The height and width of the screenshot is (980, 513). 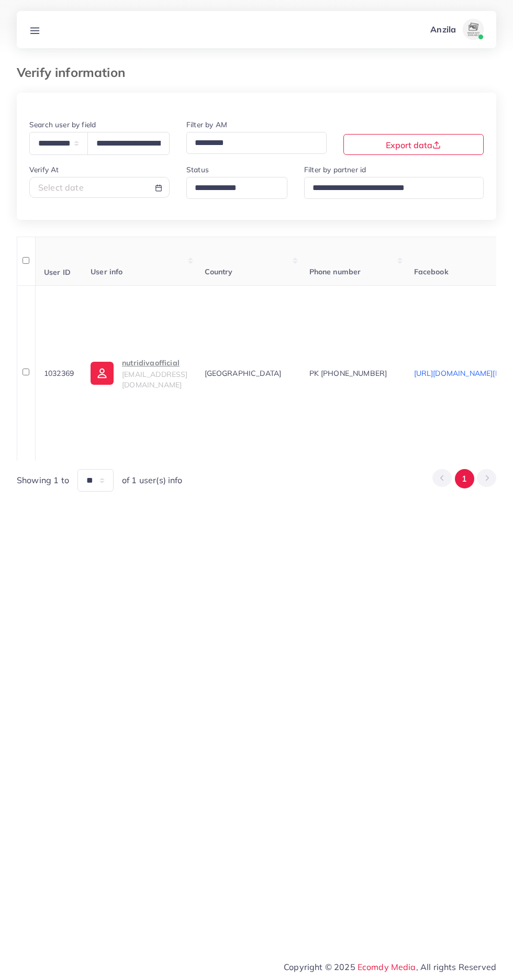 I want to click on label: Search user by field, so click(x=62, y=125).